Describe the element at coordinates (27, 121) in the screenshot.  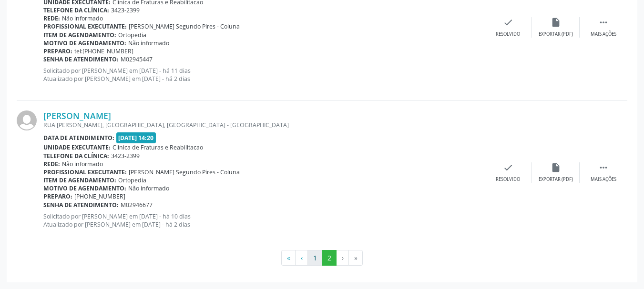
I see `img: img` at that location.